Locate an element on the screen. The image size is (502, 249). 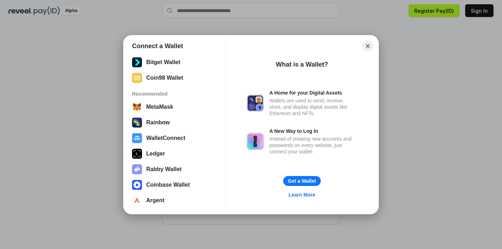
div: Coinbase Wallet is located at coordinates (168, 185).